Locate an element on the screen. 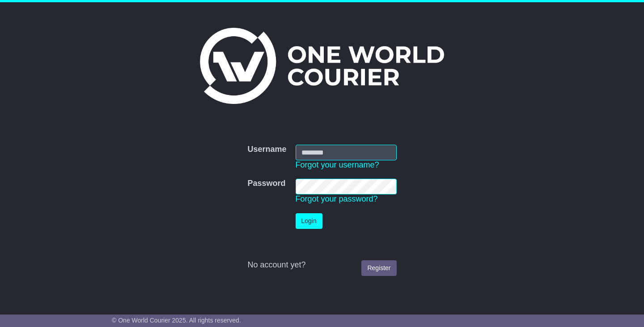  a: Forgot your password? is located at coordinates (337, 199).